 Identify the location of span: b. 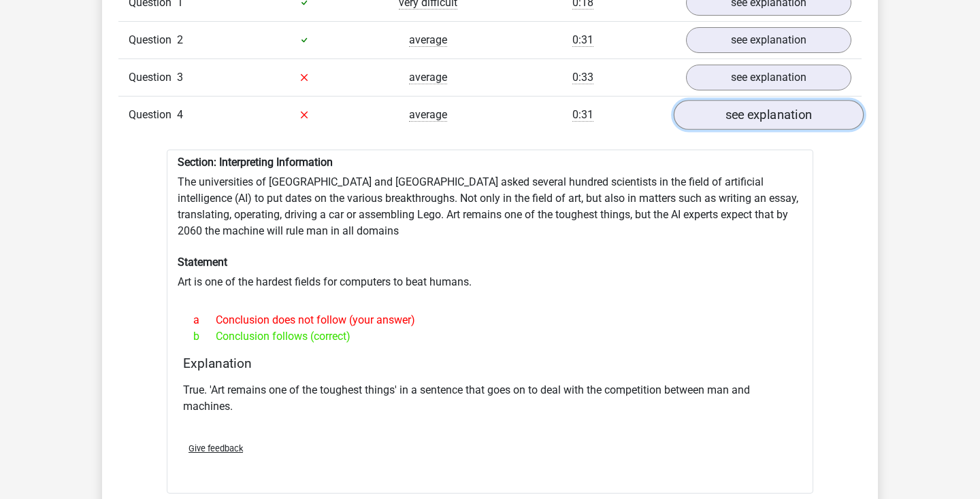
(204, 337).